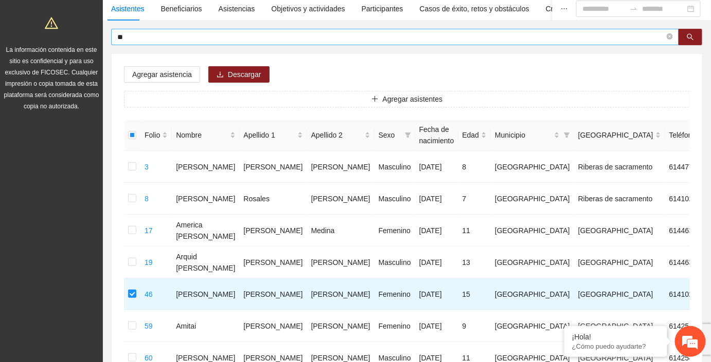  What do you see at coordinates (149, 231) in the screenshot?
I see `a: 17` at bounding box center [149, 231].